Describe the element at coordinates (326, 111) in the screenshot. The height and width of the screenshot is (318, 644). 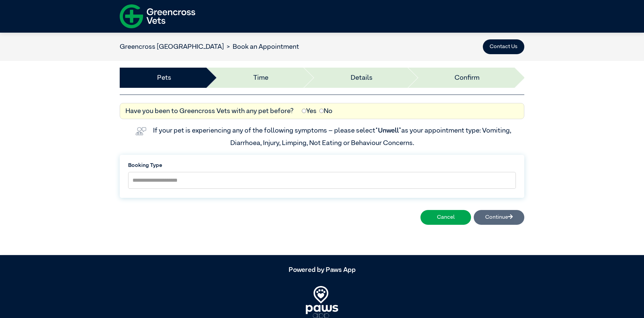
I see `label: No` at that location.